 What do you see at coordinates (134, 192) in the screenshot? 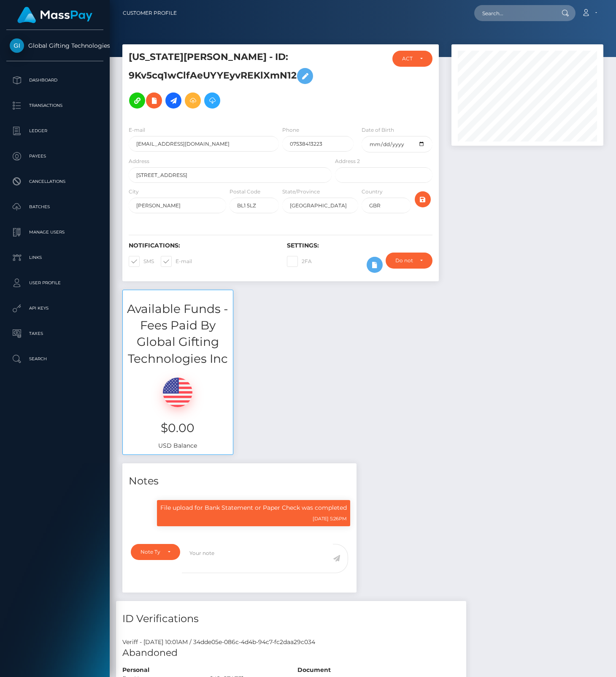
I see `label: City` at bounding box center [134, 192].